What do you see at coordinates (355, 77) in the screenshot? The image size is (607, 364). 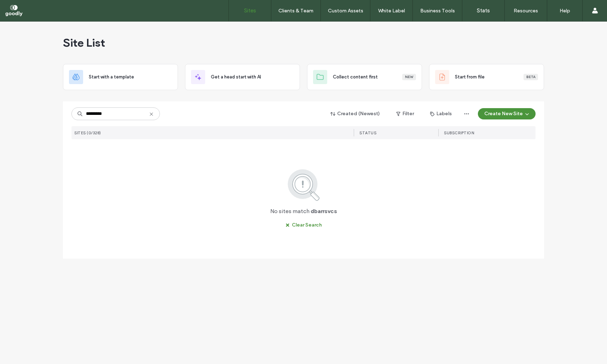 I see `span: Collect content first` at bounding box center [355, 77].